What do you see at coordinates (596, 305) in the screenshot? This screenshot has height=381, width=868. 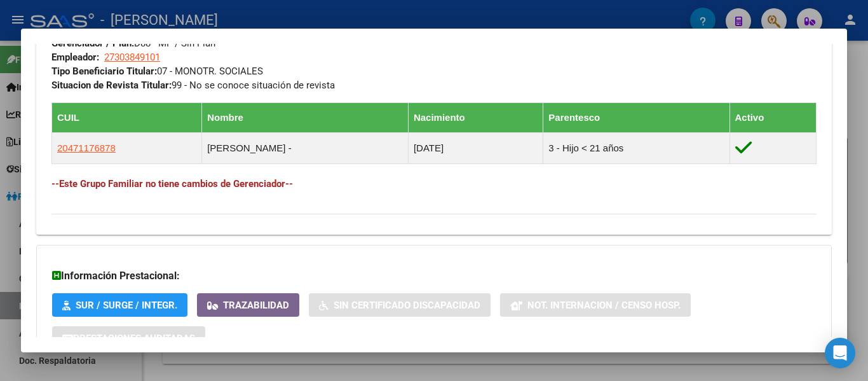 I see `button: Not. Internacion / Censo Hosp.` at bounding box center [596, 305].